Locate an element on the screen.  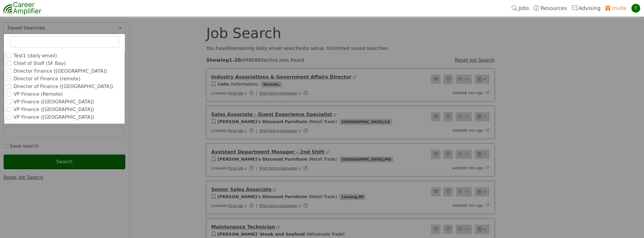
a: Jobs is located at coordinates (520, 9).